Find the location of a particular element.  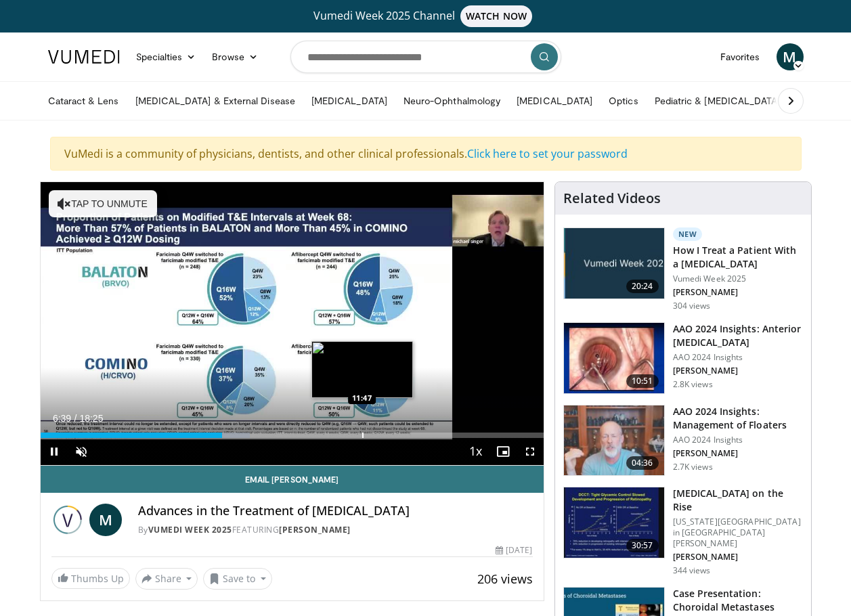

span: 04:36 is located at coordinates (642, 463).